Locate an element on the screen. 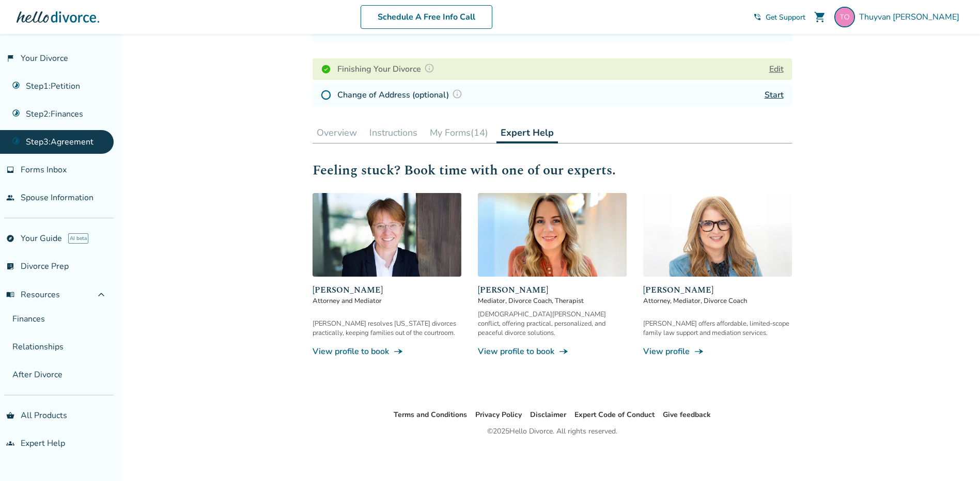  span: explore is located at coordinates (11, 239).